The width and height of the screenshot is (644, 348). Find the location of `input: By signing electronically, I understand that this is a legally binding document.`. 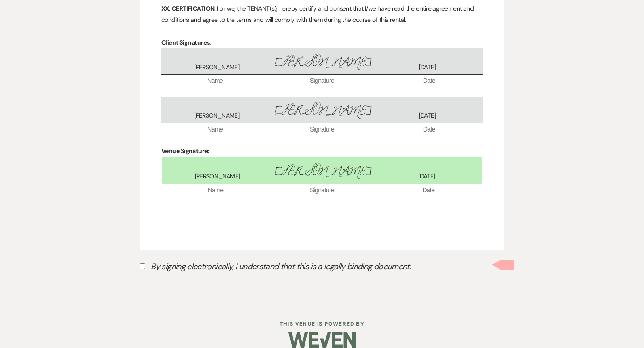

input: By signing electronically, I understand that this is a legally binding document. is located at coordinates (142, 266).